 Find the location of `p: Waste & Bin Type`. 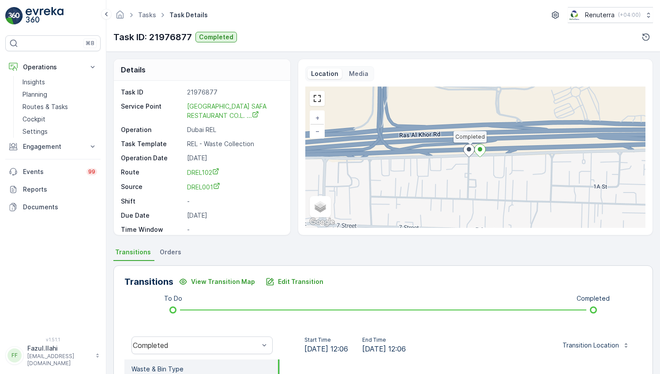

p: Waste & Bin Type is located at coordinates (158, 369).